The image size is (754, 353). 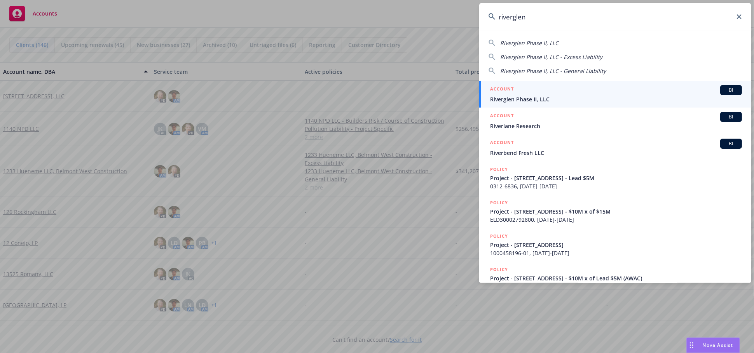 I want to click on a: ACCOUNTBIRiverglen Phase II, LLC, so click(x=616, y=94).